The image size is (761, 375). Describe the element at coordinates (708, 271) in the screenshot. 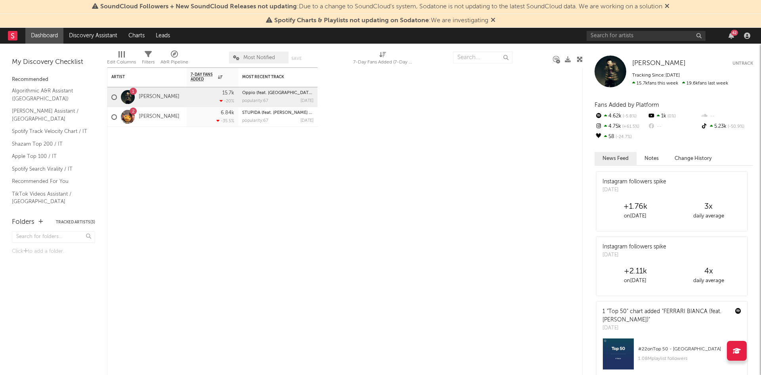

I see `div: 4 x` at that location.